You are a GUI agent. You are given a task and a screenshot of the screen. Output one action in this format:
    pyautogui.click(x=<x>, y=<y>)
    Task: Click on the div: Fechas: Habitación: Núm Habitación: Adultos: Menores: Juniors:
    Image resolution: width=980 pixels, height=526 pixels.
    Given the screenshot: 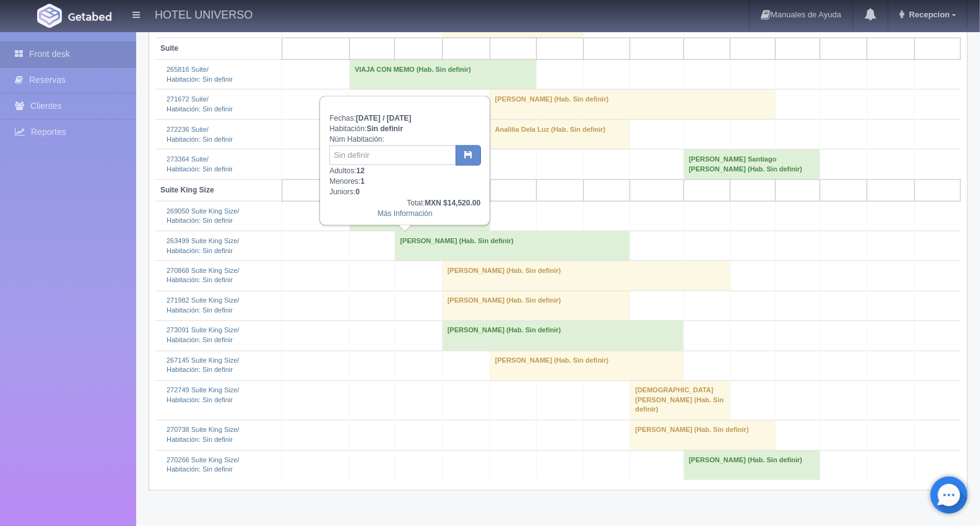 What is the action you would take?
    pyautogui.click(x=405, y=161)
    